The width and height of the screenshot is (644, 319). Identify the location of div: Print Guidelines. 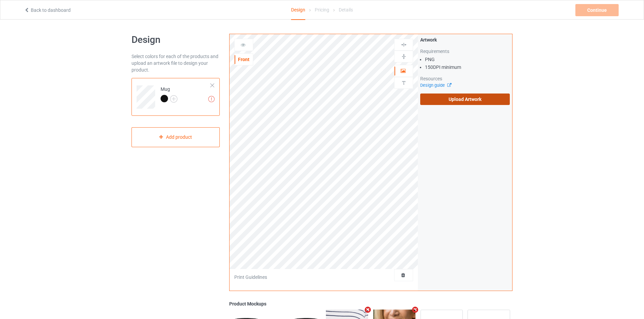
(250, 277).